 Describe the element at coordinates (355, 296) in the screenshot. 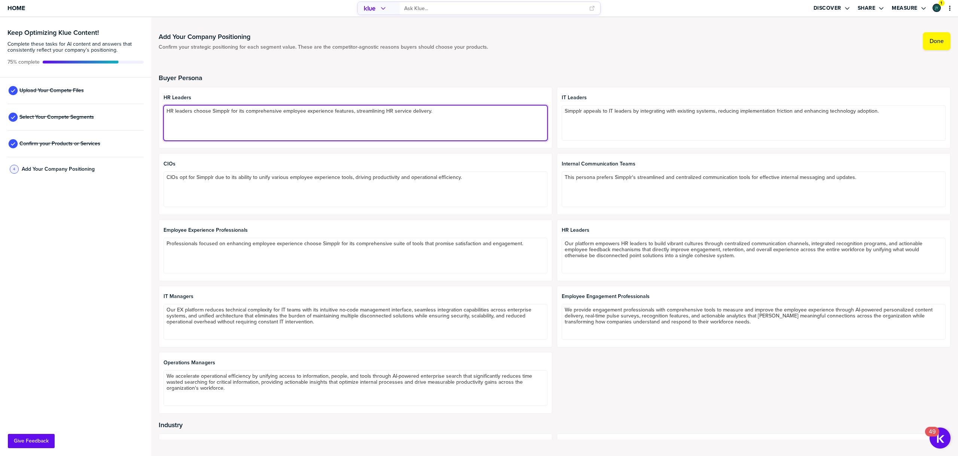

I see `span: IT Managers` at that location.